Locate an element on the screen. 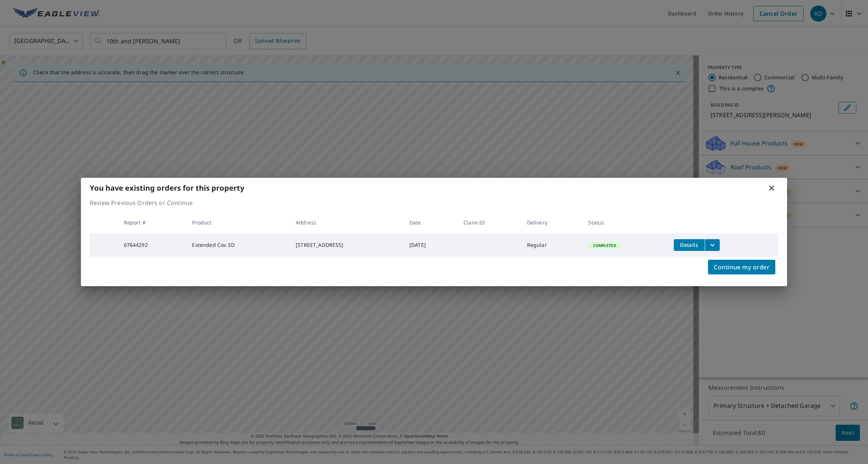 The height and width of the screenshot is (464, 868). th: Claim ID is located at coordinates (490, 223).